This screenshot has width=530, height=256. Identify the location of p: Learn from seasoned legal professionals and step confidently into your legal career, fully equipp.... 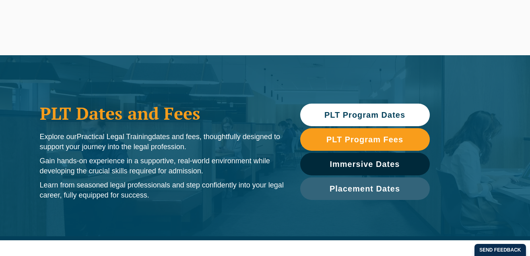
(162, 190).